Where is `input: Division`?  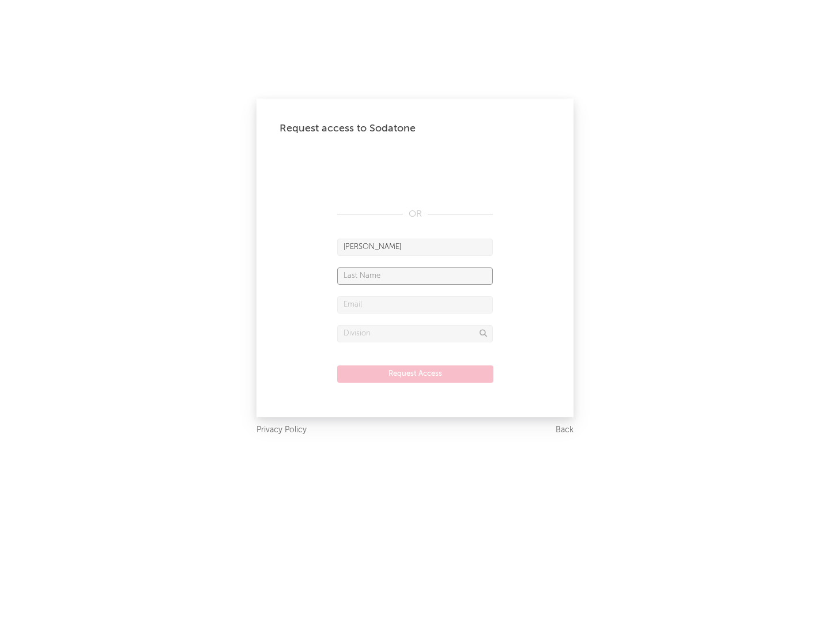
input: Division is located at coordinates (415, 334).